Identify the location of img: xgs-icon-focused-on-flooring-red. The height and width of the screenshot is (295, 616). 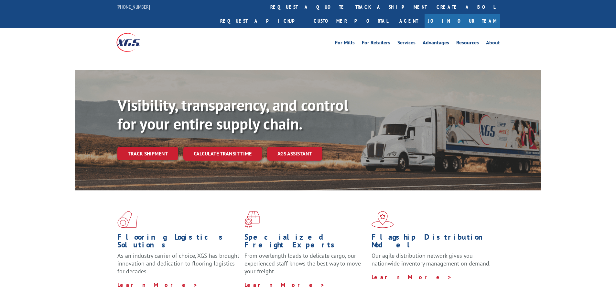
(252, 219).